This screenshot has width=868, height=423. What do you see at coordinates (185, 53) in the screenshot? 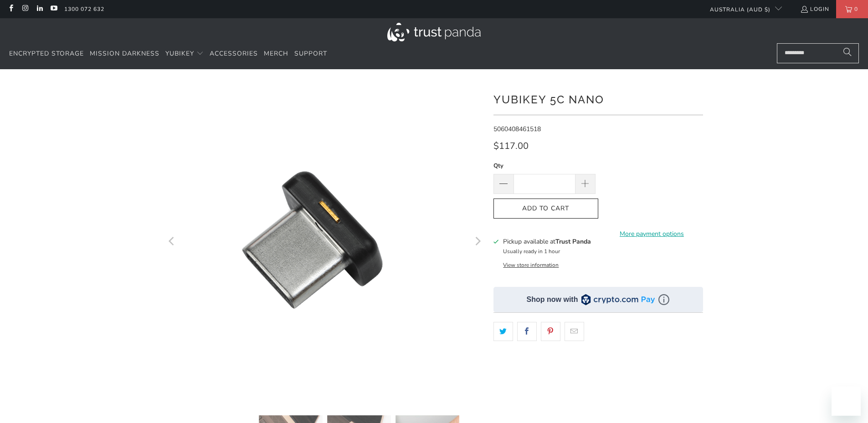
I see `summary: YubiKey` at bounding box center [185, 53].